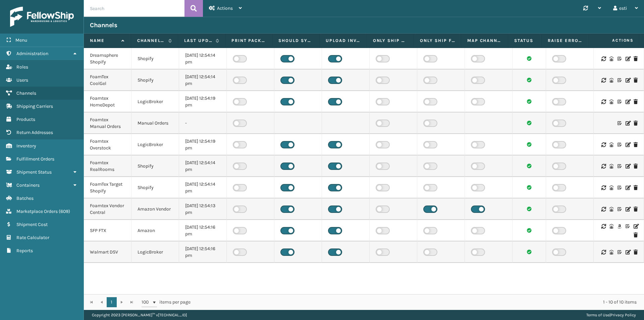 The image size is (644, 320). What do you see at coordinates (107, 59) in the screenshot?
I see `div: Dreamsphere Shopify` at bounding box center [107, 59].